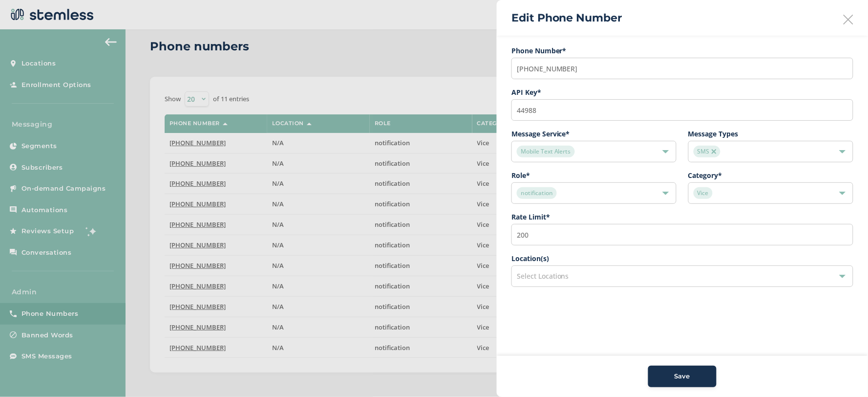 This screenshot has width=868, height=397. What do you see at coordinates (714, 152) in the screenshot?
I see `img: icon-close-accent-8a337256.svg` at bounding box center [714, 152].